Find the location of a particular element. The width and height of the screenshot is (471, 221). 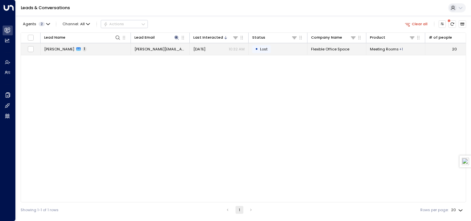

button: Customize is located at coordinates (442, 24).